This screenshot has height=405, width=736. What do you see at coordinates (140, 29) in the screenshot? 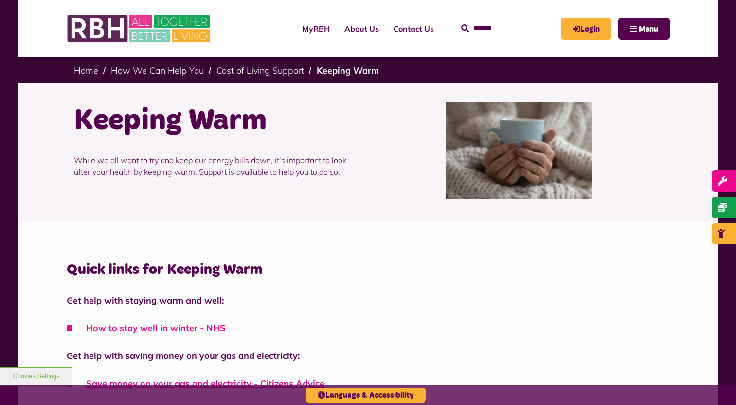
I see `img: RBH` at bounding box center [140, 29].